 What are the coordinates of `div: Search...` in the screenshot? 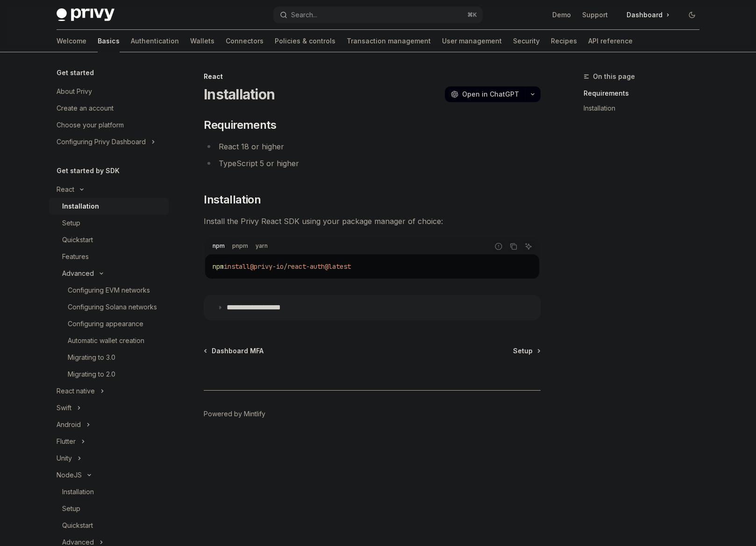 It's located at (304, 15).